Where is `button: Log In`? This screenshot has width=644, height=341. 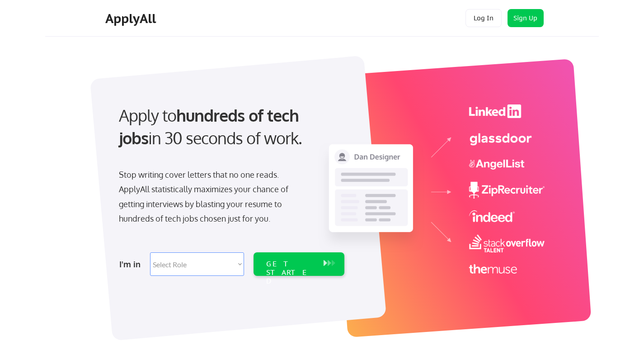
button: Log In is located at coordinates (484, 18).